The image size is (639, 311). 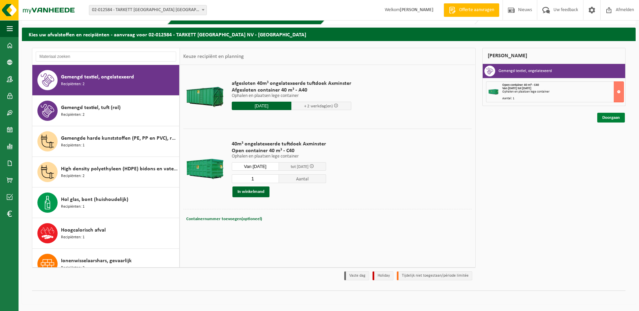 I want to click on button: Gemengde harde kunststoffen (PE, PP en PVC), recycleerbaar (industrieel) Recipiënten: 1, so click(x=106, y=142).